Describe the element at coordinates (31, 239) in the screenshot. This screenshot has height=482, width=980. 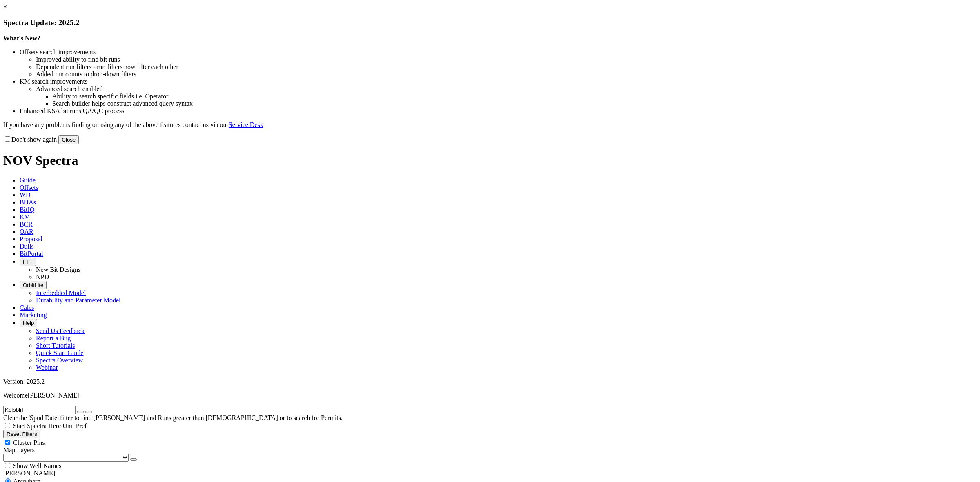
I see `span: Proposal` at that location.